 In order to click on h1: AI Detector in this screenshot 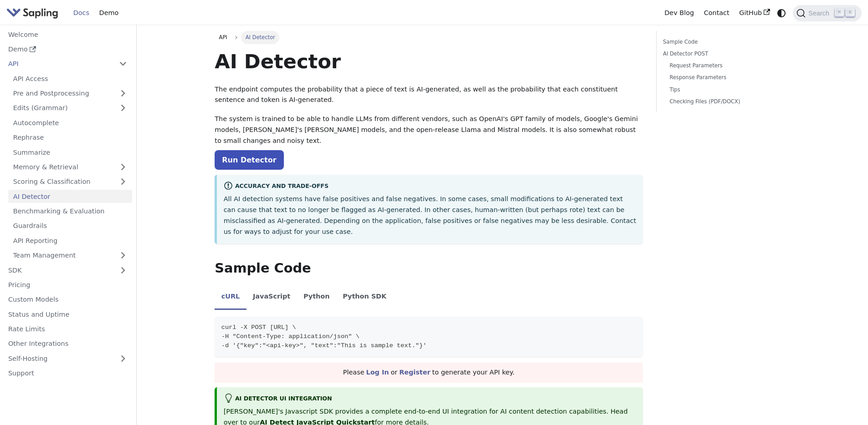, I will do `click(429, 61)`.